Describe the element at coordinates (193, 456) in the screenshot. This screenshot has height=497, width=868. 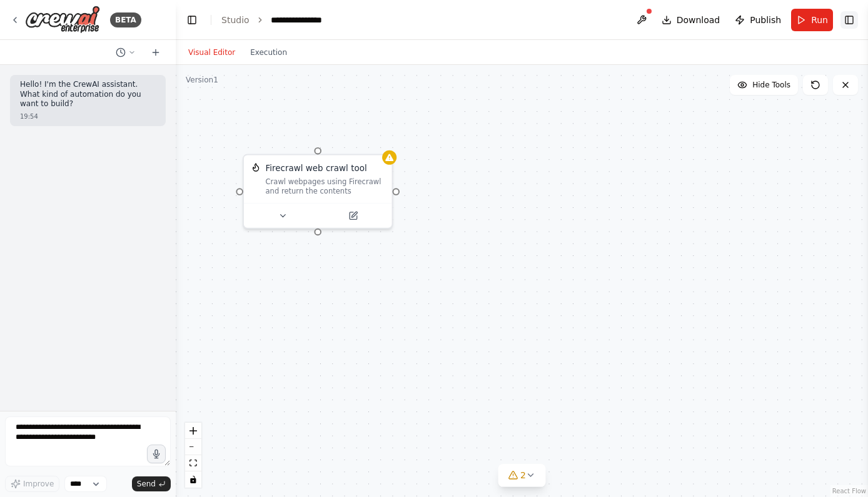
I see `div: React Flow controls` at that location.